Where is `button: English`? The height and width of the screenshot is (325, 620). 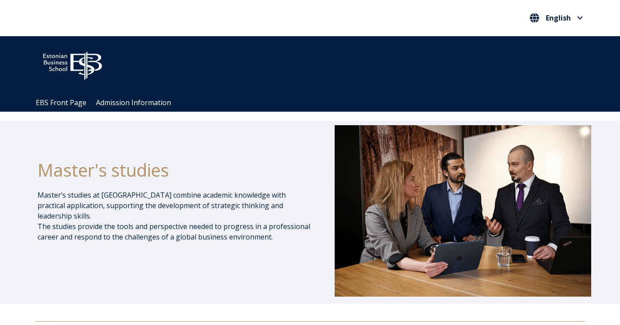 button: English is located at coordinates (556, 18).